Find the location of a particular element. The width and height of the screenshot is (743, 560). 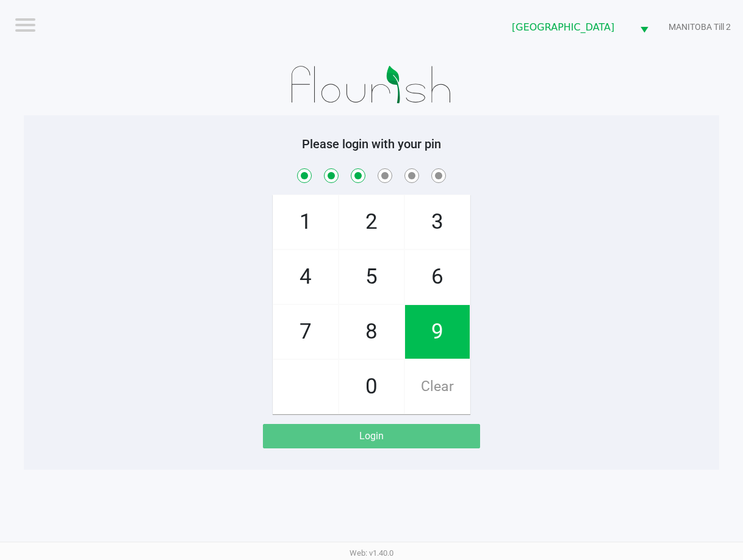

span: 6 is located at coordinates (437, 276).